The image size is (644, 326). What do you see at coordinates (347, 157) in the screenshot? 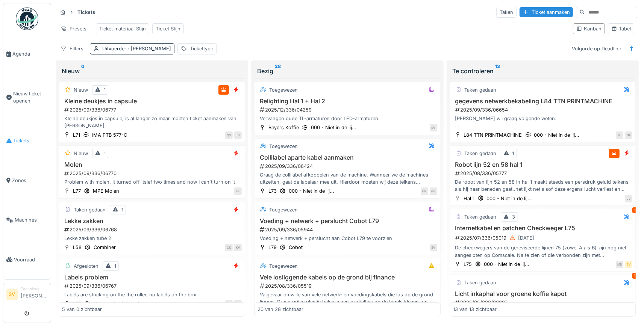
I see `h3: Collilabel aparte kabel aanmaken` at bounding box center [347, 157].